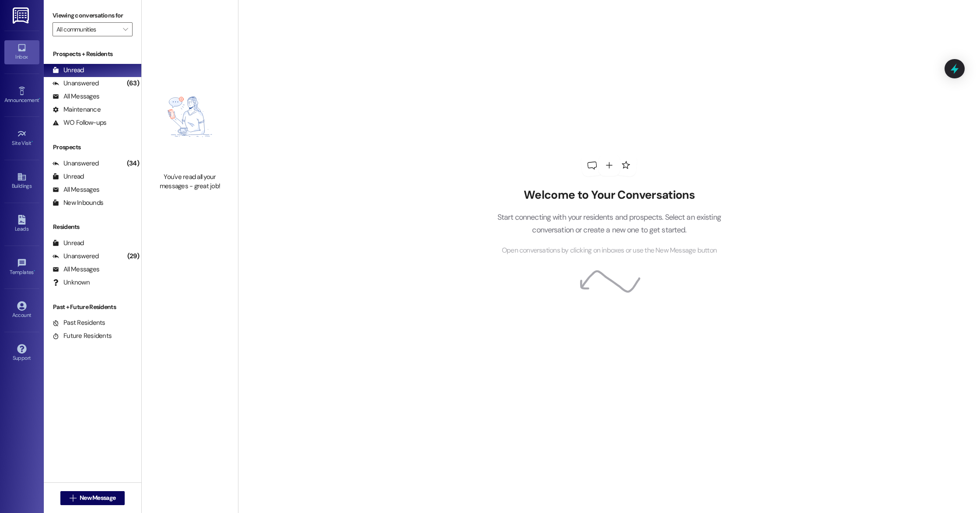  What do you see at coordinates (609, 195) in the screenshot?
I see `h2: Welcome to Your Conversations` at bounding box center [609, 195].